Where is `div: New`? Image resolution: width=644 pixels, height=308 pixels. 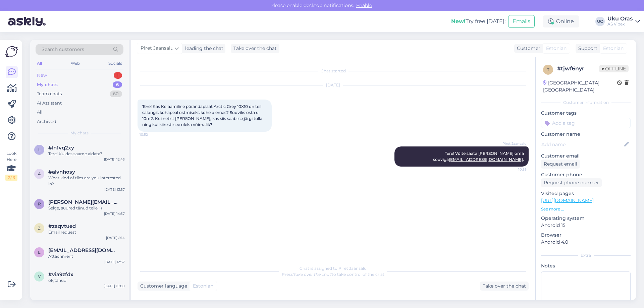
div: New is located at coordinates (42, 76).